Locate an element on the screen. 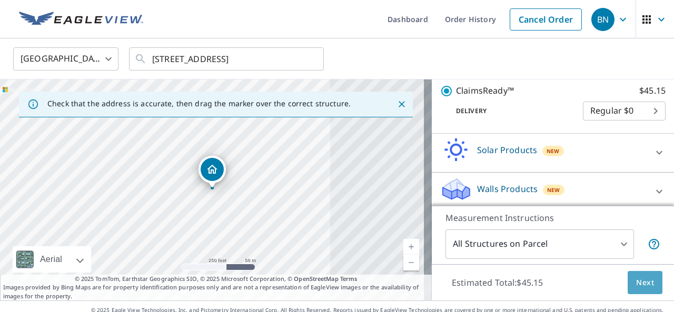 This screenshot has width=674, height=312. button: Next is located at coordinates (645, 283).